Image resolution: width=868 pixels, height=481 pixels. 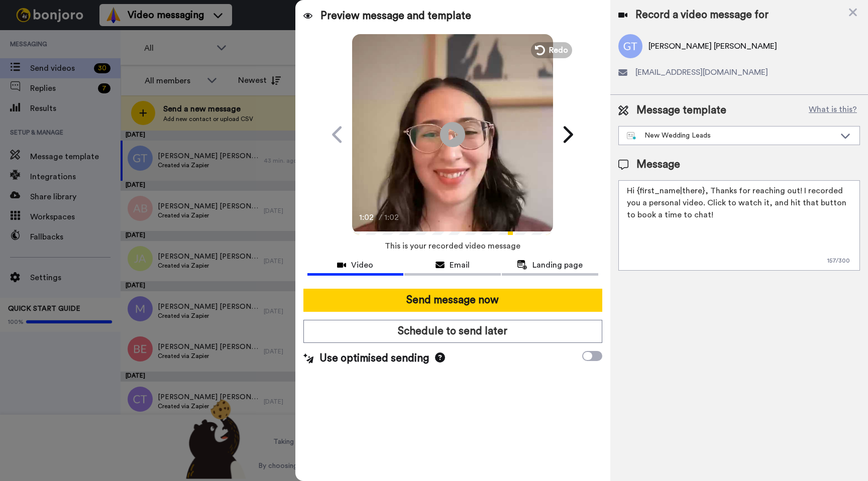 I want to click on span: Use optimised sending, so click(x=374, y=359).